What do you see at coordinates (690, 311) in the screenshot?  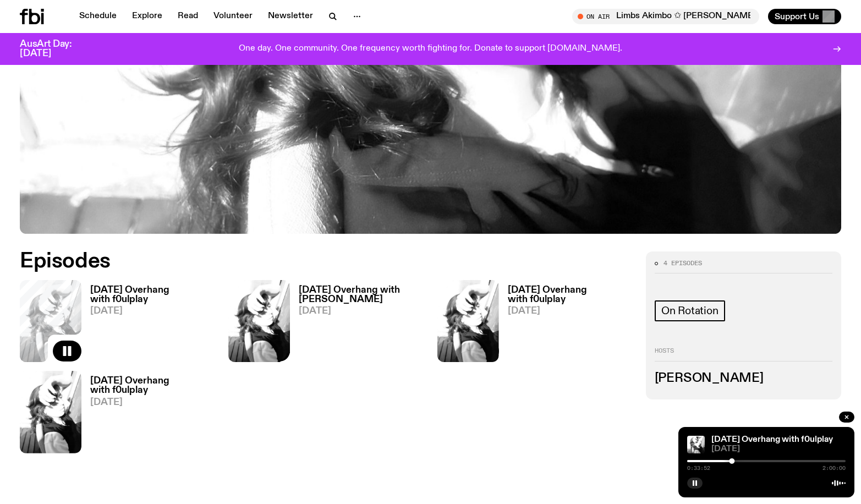 I see `a: On Rotation` at bounding box center [690, 311].